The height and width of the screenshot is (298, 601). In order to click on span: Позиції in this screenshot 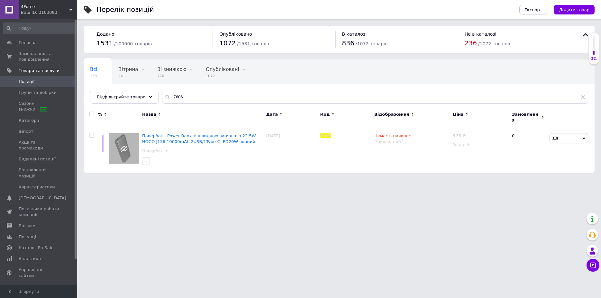, I will do `click(26, 82)`.